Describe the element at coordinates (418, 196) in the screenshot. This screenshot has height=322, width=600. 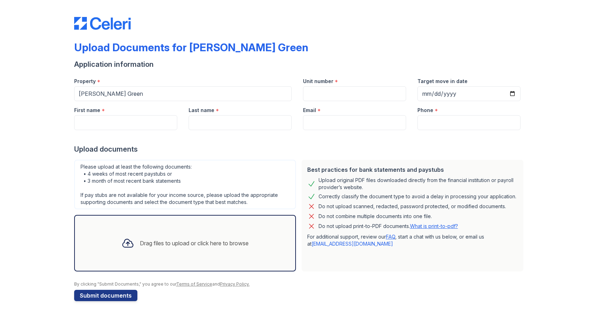
I see `div: Correctly classify the document type to avoid a delay in processing your application.` at that location.